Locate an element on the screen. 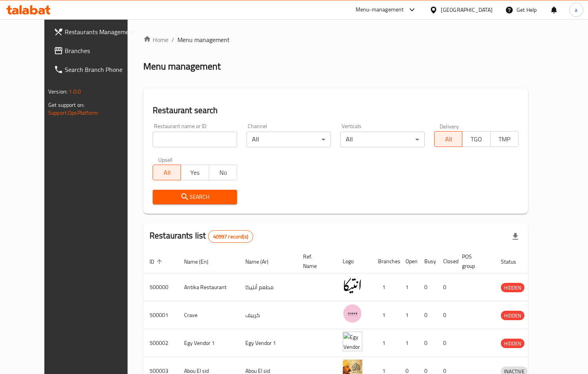 The image size is (588, 374). span: Ref. Name is located at coordinates (315, 262).